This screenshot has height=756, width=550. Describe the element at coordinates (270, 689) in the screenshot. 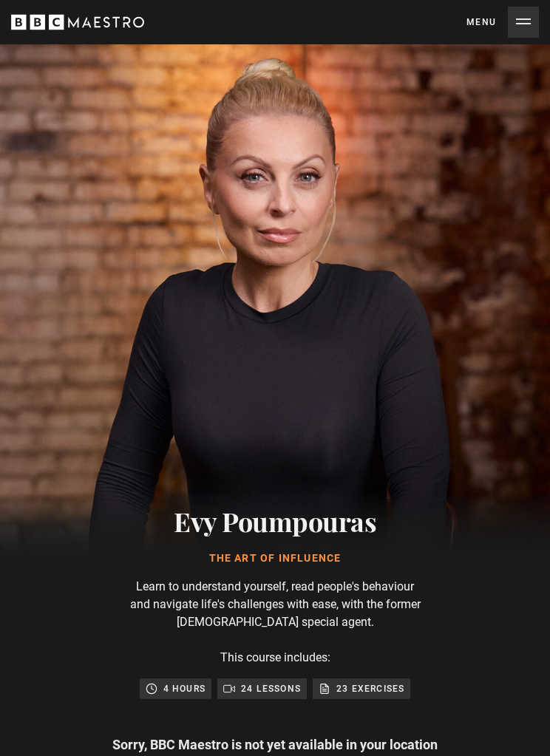

I see `p: 24 lessons` at that location.